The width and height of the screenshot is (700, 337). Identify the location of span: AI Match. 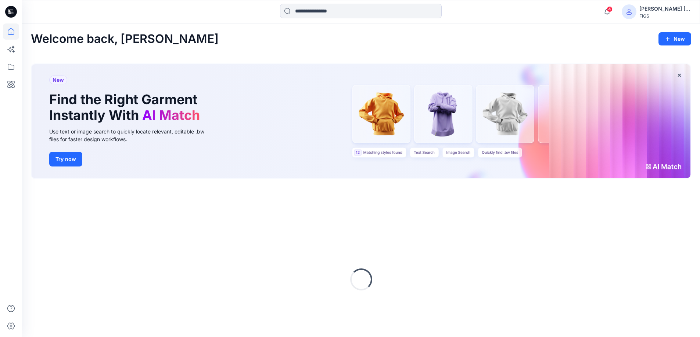
(171, 115).